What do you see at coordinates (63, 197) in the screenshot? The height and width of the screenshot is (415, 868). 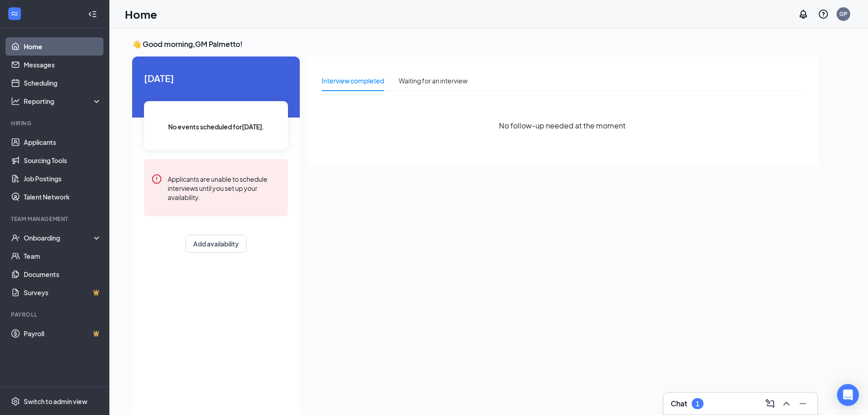 I see `a: Talent Network` at bounding box center [63, 197].